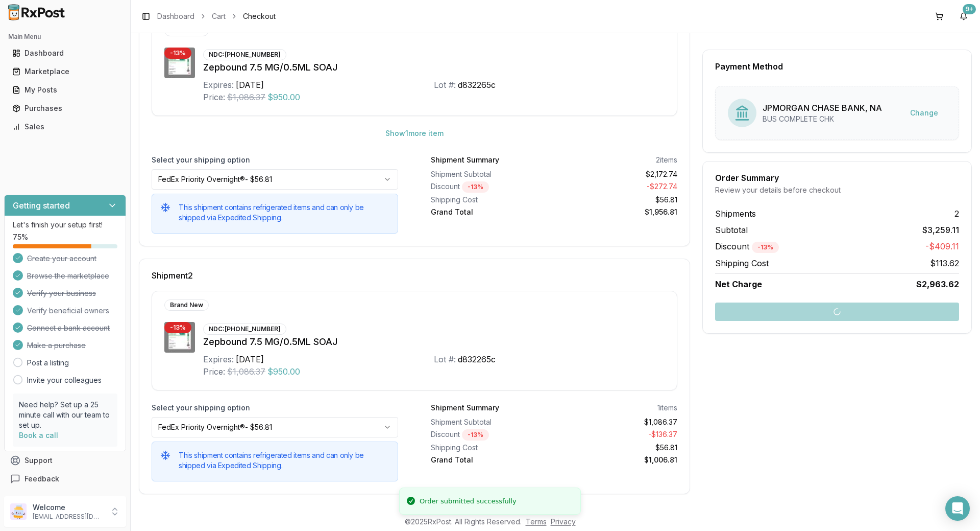  What do you see at coordinates (172, 275) in the screenshot?
I see `span: Shipment 2` at bounding box center [172, 275].